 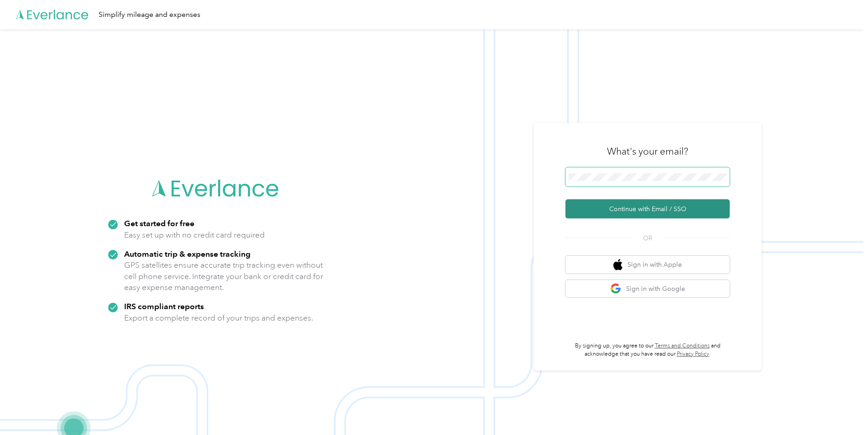 What do you see at coordinates (195, 235) in the screenshot?
I see `p: Easy set up with no credit card required` at bounding box center [195, 235].